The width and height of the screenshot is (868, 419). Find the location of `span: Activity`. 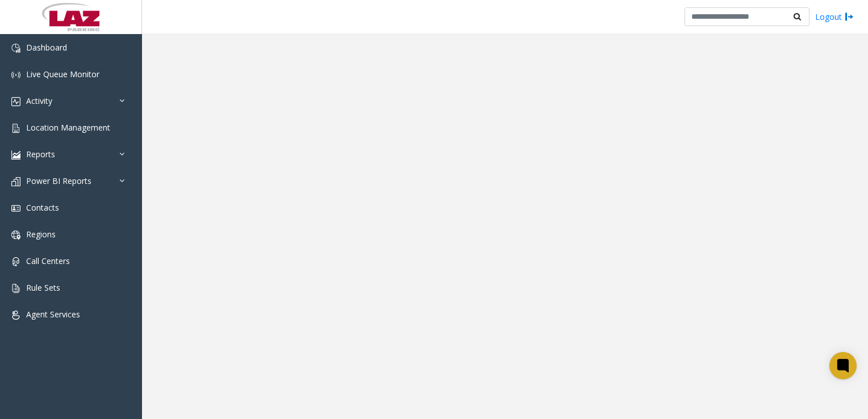

span: Activity is located at coordinates (39, 100).